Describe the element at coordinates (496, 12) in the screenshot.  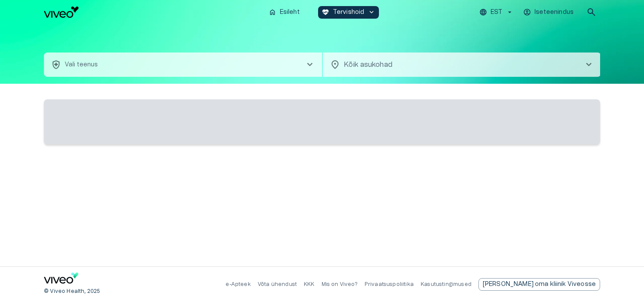
I see `button: EST` at that location.